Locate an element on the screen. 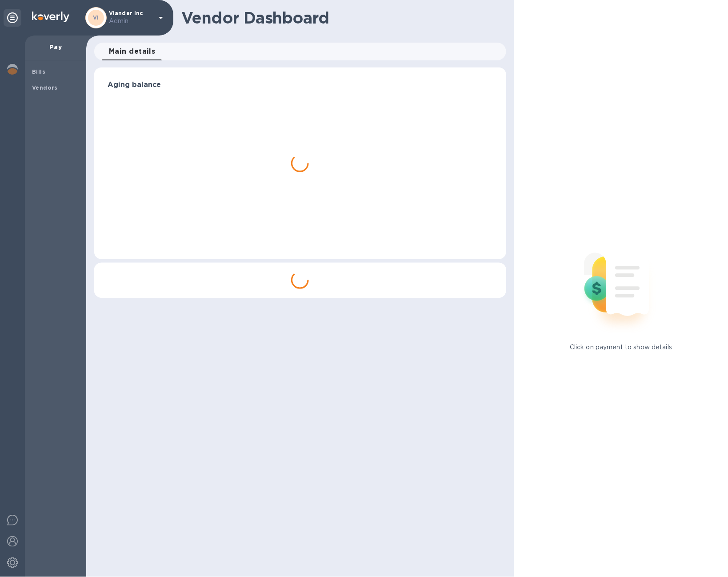 The width and height of the screenshot is (728, 577). div: Unpin categories is located at coordinates (12, 18).